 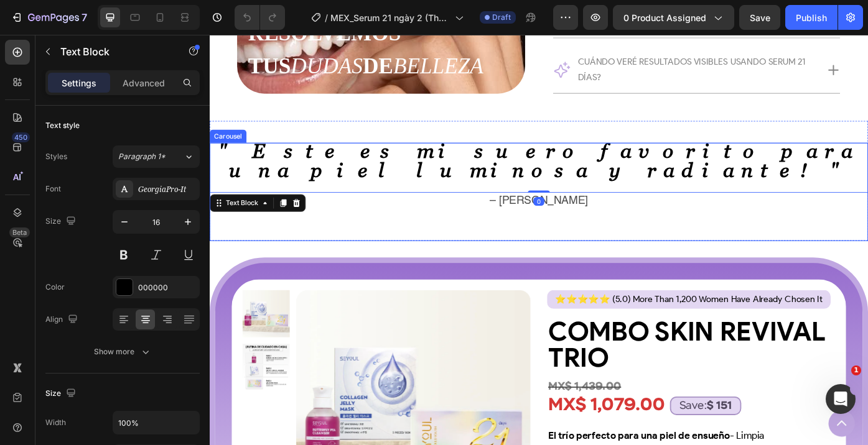 I want to click on button: 7, so click(x=49, y=18).